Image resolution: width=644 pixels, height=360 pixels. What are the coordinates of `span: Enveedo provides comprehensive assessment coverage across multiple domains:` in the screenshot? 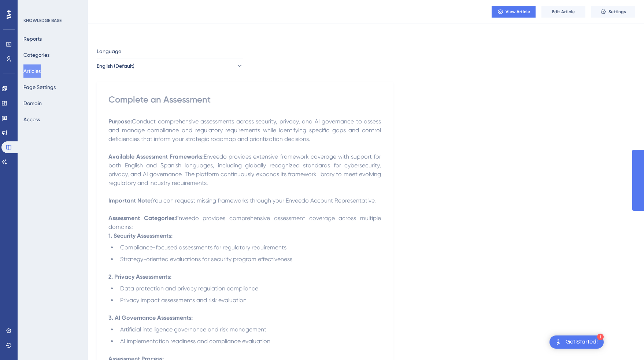 It's located at (245, 222).